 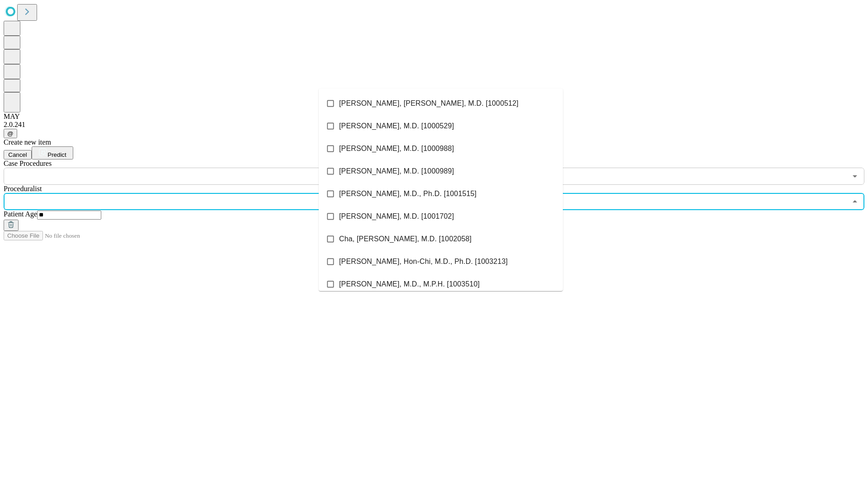 What do you see at coordinates (855, 201) in the screenshot?
I see `button: Close` at bounding box center [855, 201].